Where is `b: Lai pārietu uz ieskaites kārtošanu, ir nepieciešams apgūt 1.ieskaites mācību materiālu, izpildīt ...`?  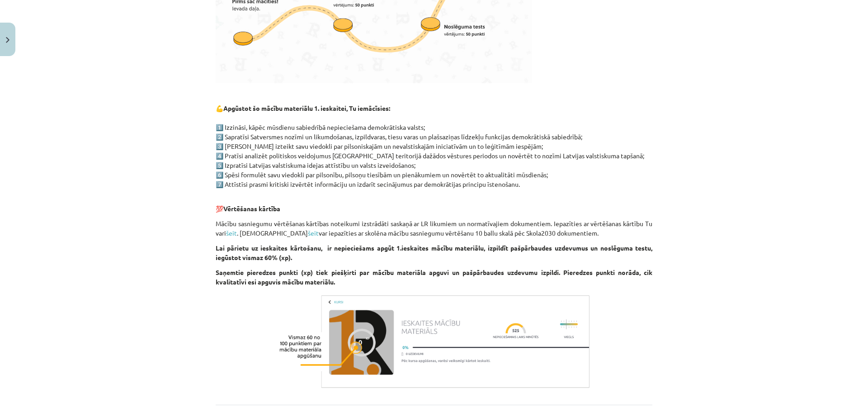 b: Lai pārietu uz ieskaites kārtošanu, ir nepieciešams apgūt 1.ieskaites mācību materiālu, izpildīt ... is located at coordinates (434, 252).